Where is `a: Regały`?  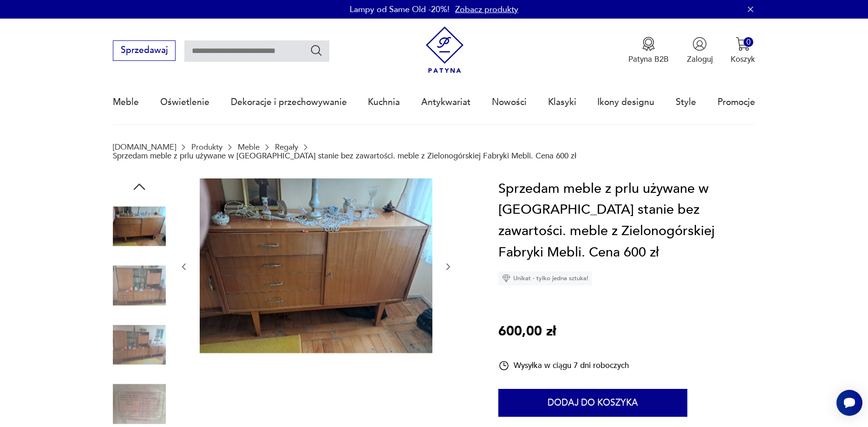
a: Regały is located at coordinates (286, 147).